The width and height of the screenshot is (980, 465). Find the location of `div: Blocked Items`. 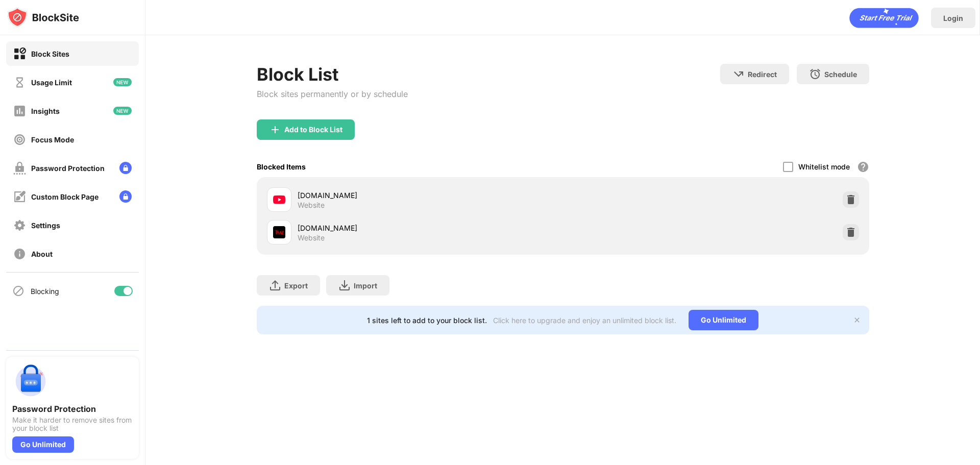

div: Blocked Items is located at coordinates (281, 166).